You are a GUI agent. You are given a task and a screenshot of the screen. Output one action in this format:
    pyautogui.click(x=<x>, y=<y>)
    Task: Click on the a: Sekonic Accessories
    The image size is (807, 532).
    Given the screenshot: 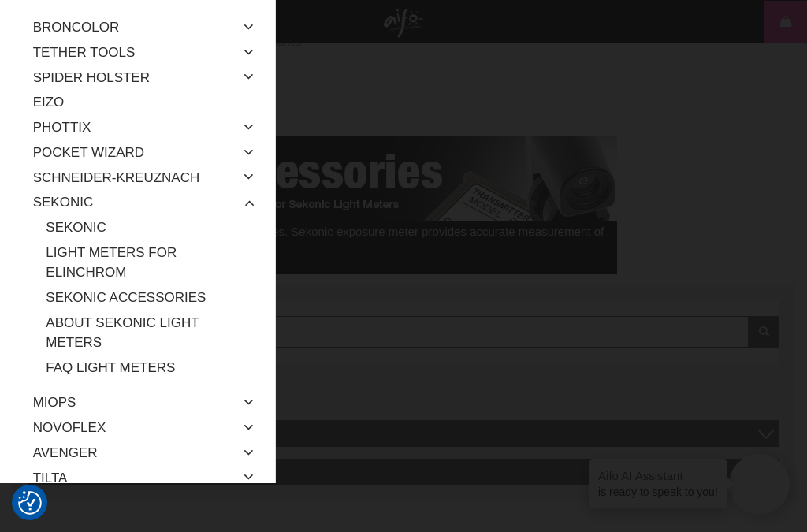 What is the action you would take?
    pyautogui.click(x=151, y=298)
    